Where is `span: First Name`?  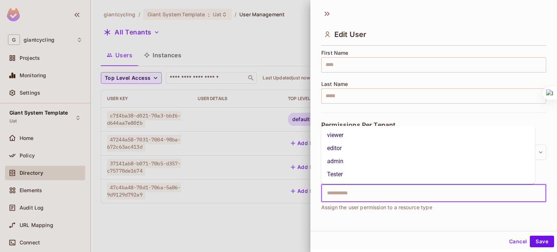 span: First Name is located at coordinates (335, 53).